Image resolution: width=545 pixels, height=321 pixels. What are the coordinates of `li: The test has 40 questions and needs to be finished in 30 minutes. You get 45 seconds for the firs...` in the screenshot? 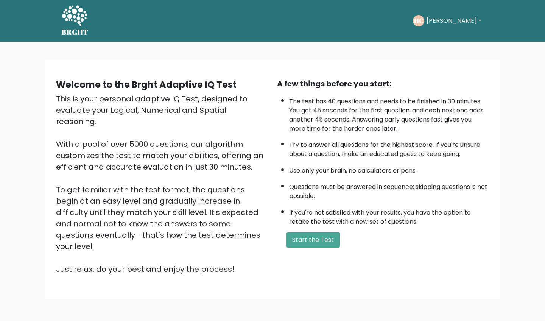 It's located at (389, 113).